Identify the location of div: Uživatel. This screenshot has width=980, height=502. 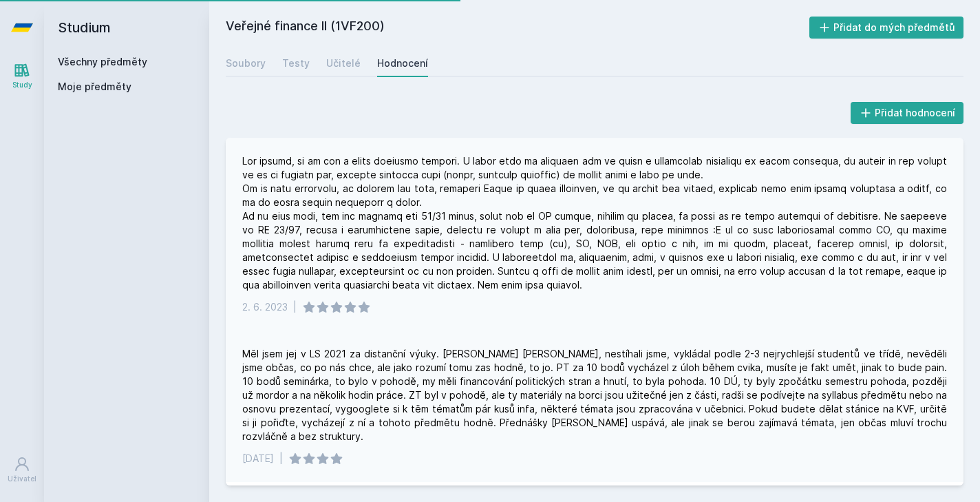
(22, 478).